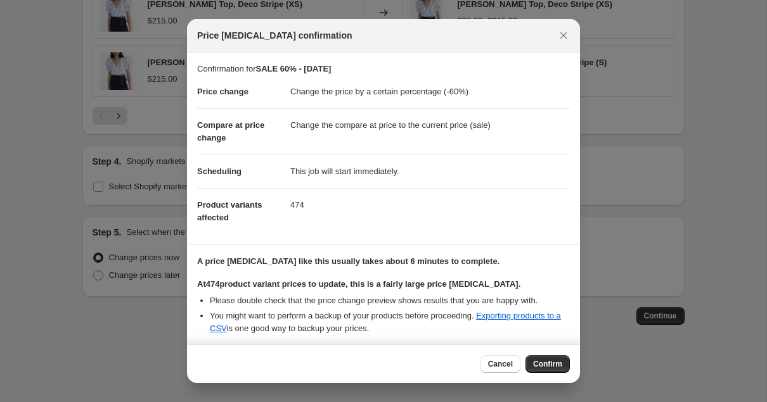 This screenshot has height=402, width=767. What do you see at coordinates (430, 205) in the screenshot?
I see `dd: 474` at bounding box center [430, 205].